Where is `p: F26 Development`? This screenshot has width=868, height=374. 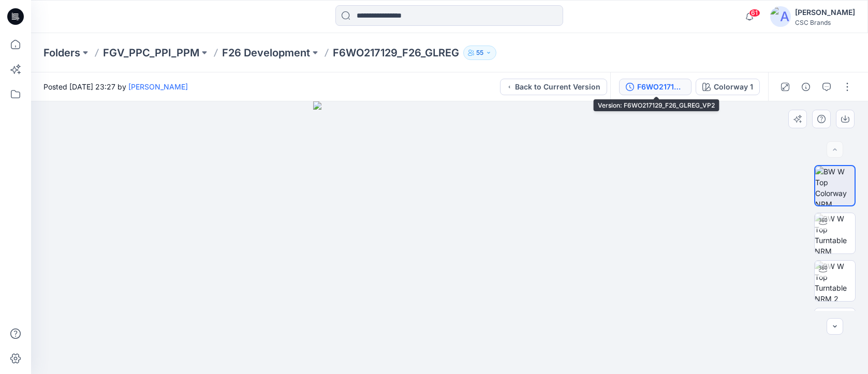
p: F26 Development is located at coordinates (266, 53).